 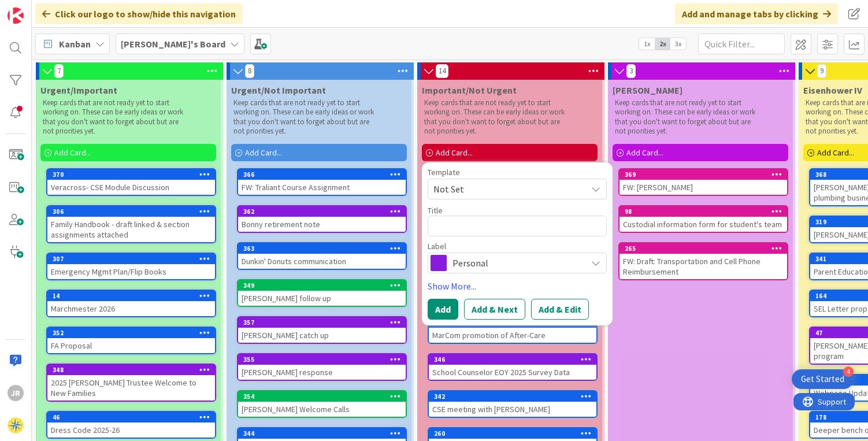 I want to click on span: Label, so click(x=437, y=246).